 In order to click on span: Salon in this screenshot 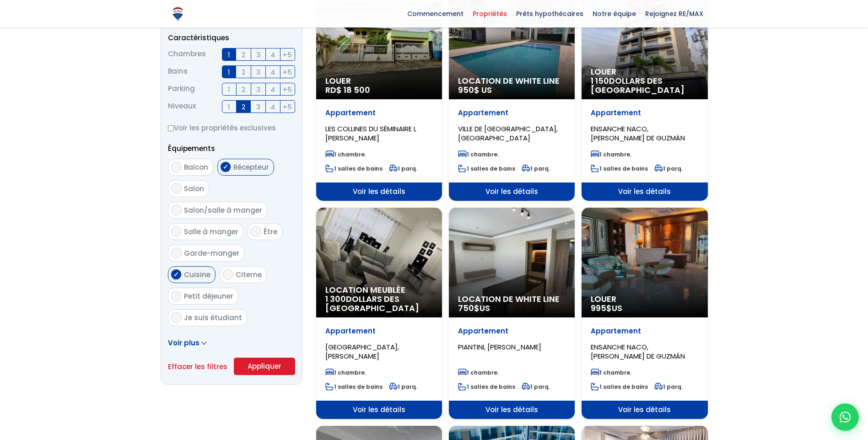, I will do `click(194, 188)`.